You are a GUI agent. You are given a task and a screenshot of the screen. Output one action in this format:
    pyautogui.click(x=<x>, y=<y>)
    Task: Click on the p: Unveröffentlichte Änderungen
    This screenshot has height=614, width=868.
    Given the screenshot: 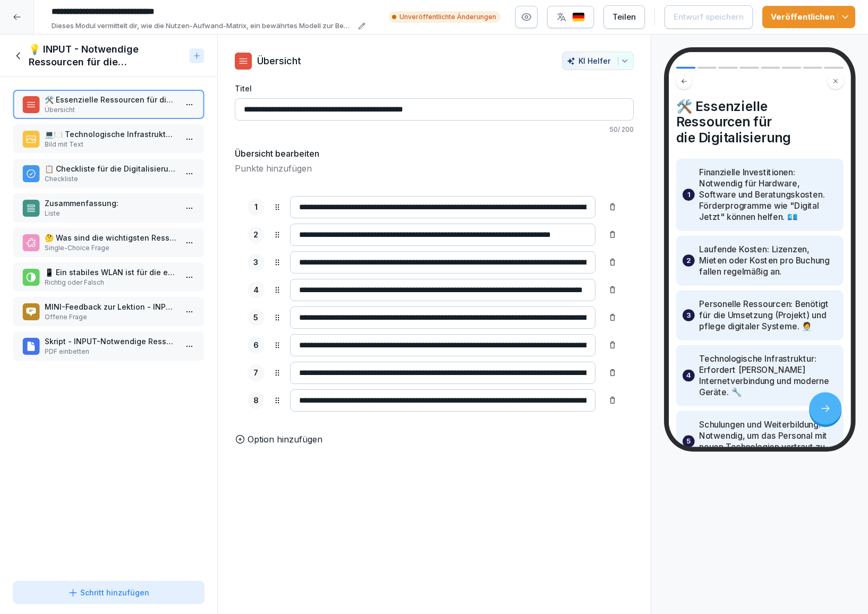 What is the action you would take?
    pyautogui.click(x=448, y=17)
    